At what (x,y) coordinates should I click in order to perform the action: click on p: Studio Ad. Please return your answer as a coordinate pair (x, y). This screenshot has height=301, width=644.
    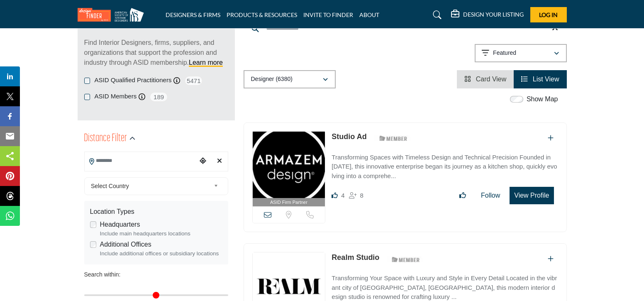
    Looking at the image, I should click on (349, 137).